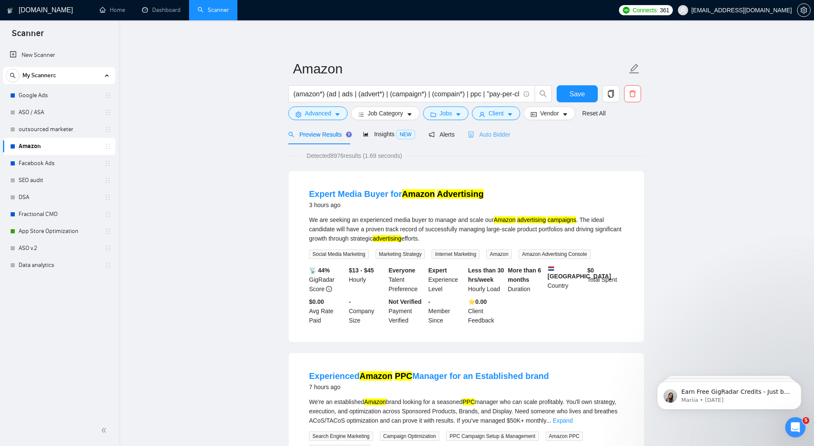 Image resolution: width=814 pixels, height=446 pixels. What do you see at coordinates (577, 94) in the screenshot?
I see `span: Save` at bounding box center [577, 94].